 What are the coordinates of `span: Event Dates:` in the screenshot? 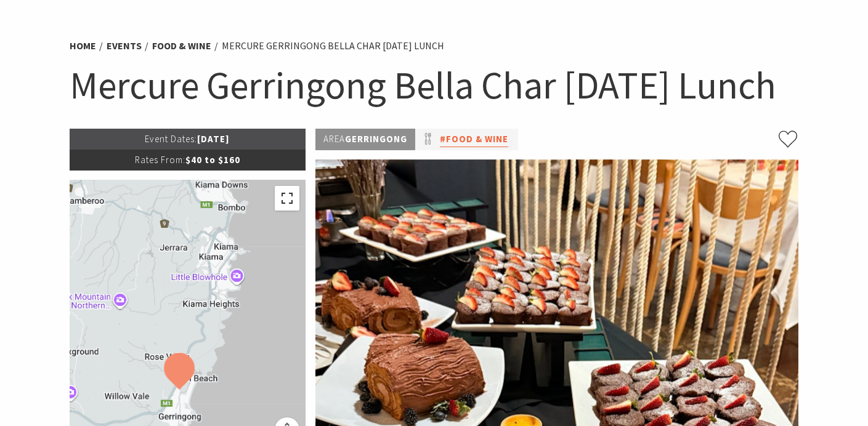 It's located at (171, 139).